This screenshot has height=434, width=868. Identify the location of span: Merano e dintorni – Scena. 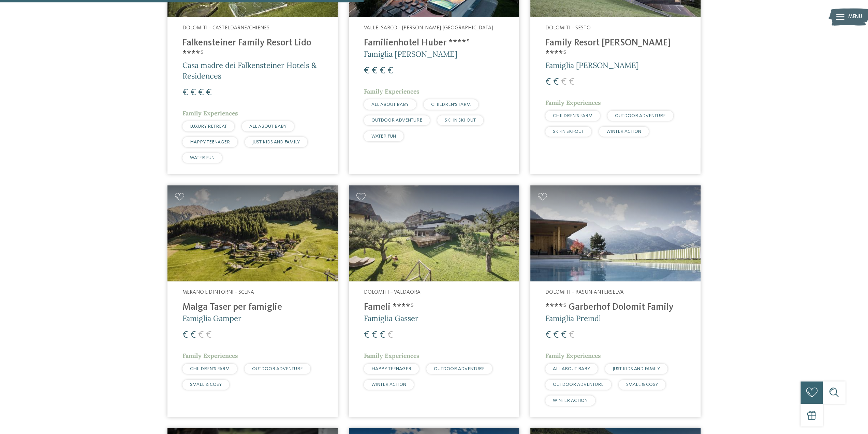
(218, 292).